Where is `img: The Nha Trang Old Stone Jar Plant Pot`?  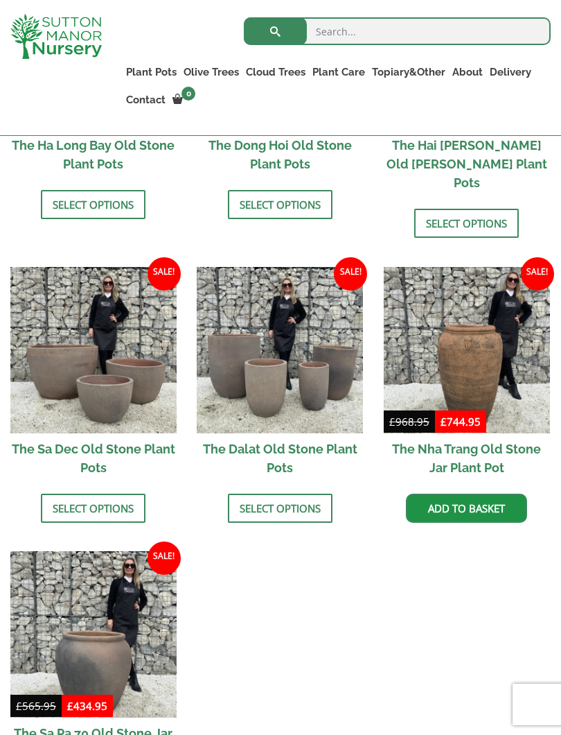
img: The Nha Trang Old Stone Jar Plant Pot is located at coordinates (467, 350).